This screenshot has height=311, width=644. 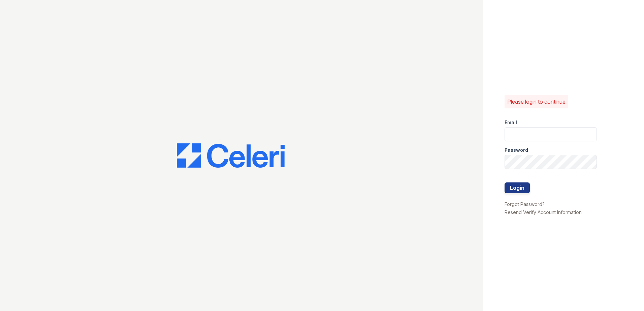 I want to click on img: CE_Logo_Blue-a8612792a0a2168367f1c8372b55b34899dd931a85d93a1a3d3e32e68fde9ad4.png, so click(x=231, y=156).